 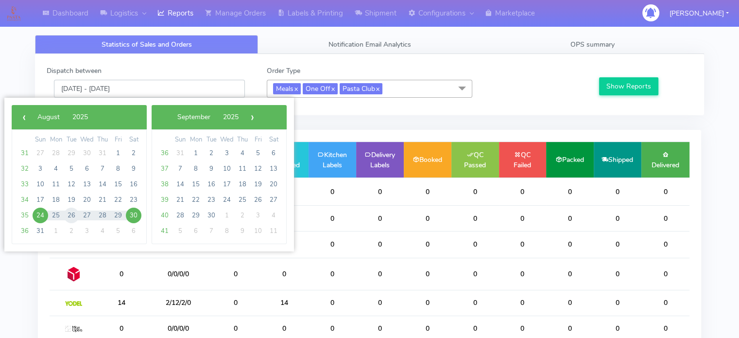 What do you see at coordinates (332, 159) in the screenshot?
I see `td: Kitchen Labels` at bounding box center [332, 159].